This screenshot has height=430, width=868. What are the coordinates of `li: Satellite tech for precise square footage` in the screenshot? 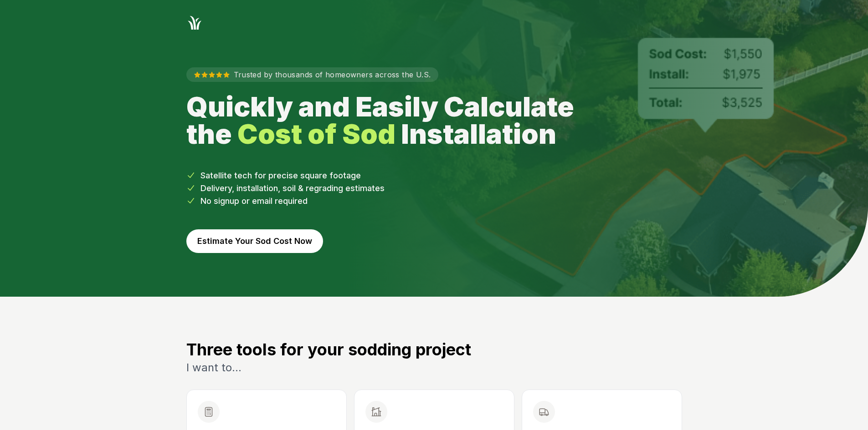 It's located at (434, 176).